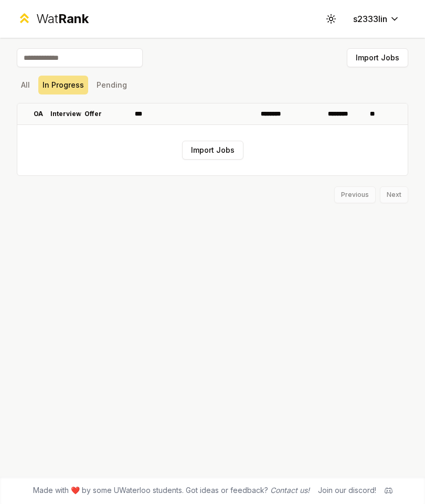 The width and height of the screenshot is (425, 504). I want to click on a: Contact us!, so click(290, 490).